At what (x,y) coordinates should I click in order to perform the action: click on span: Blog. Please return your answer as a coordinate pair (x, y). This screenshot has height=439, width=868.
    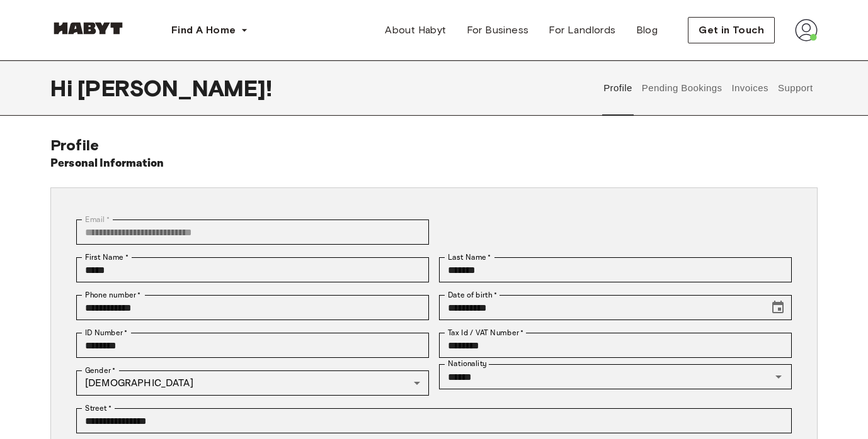
    Looking at the image, I should click on (647, 31).